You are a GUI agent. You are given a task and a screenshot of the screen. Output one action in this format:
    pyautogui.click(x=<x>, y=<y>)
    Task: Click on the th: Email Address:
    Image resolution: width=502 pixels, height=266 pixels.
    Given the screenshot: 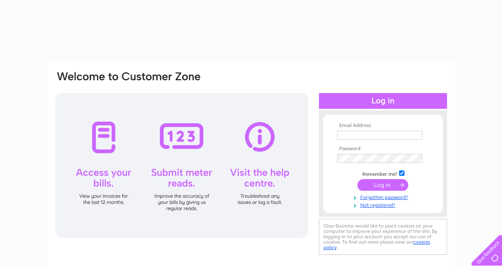 What is the action you would take?
    pyautogui.click(x=383, y=126)
    